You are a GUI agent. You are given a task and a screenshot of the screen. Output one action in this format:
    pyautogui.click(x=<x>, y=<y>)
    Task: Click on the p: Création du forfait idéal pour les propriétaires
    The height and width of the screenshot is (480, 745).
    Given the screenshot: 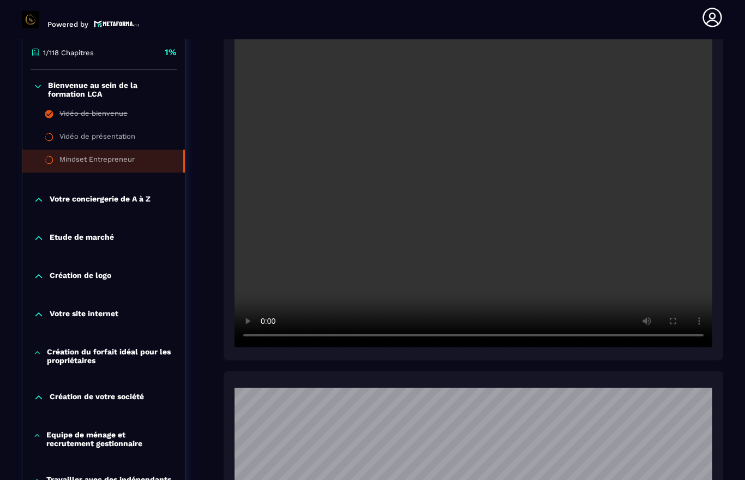 What is the action you would take?
    pyautogui.click(x=110, y=356)
    